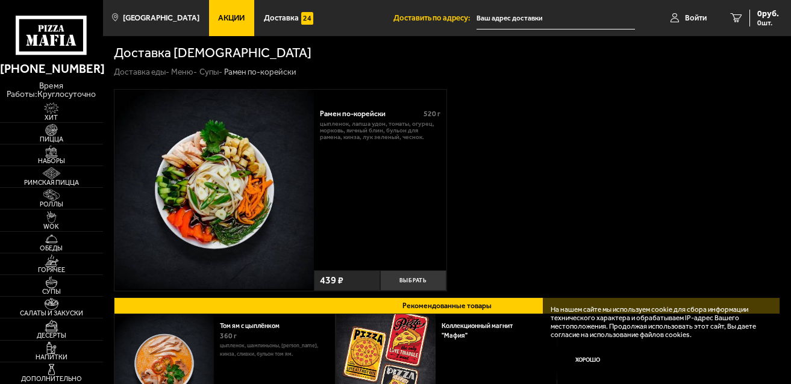 This screenshot has width=791, height=384. What do you see at coordinates (228, 336) in the screenshot?
I see `span: 360 г` at bounding box center [228, 336].